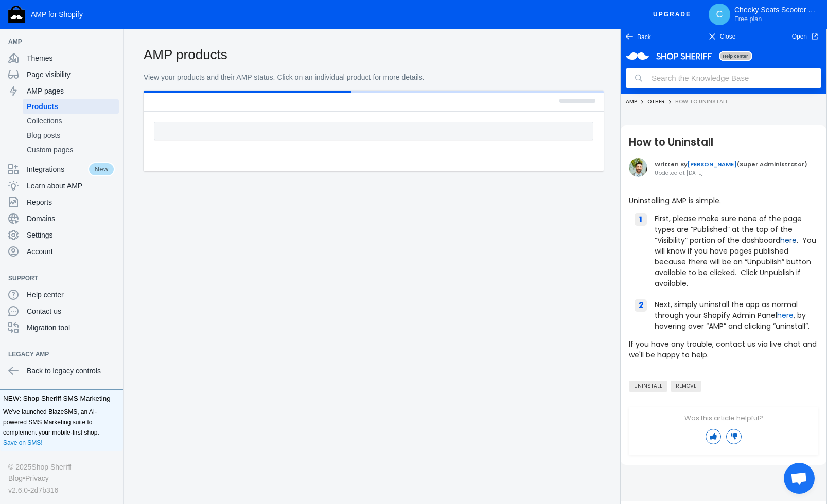 The width and height of the screenshot is (827, 504). I want to click on a: Collections, so click(71, 121).